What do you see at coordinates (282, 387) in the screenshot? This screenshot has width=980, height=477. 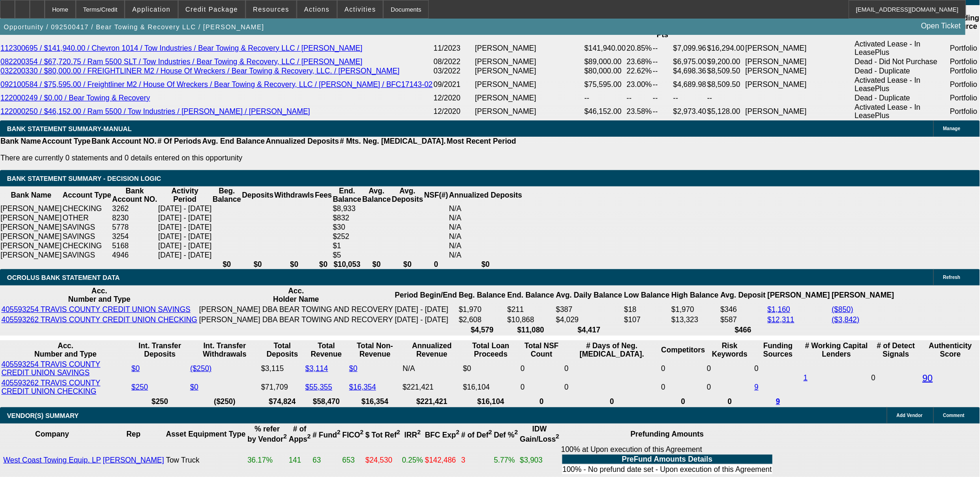 I see `td: $71,709` at bounding box center [282, 387].